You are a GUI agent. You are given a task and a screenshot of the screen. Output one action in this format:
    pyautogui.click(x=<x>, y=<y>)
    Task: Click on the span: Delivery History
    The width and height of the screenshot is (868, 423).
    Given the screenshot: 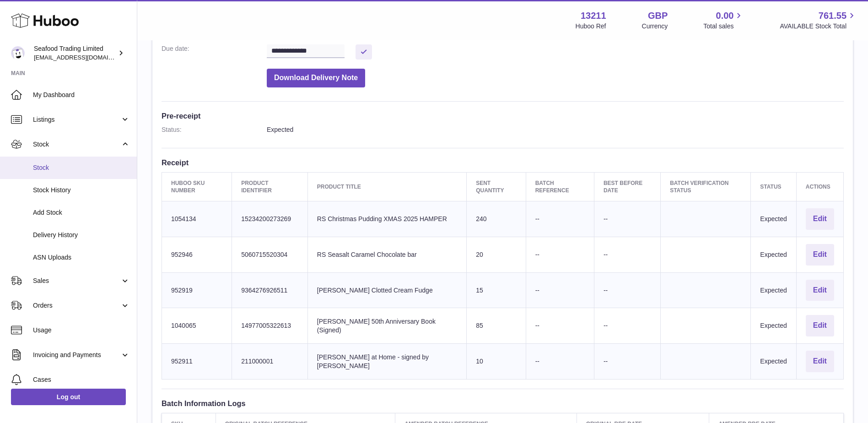 What is the action you would take?
    pyautogui.click(x=81, y=235)
    